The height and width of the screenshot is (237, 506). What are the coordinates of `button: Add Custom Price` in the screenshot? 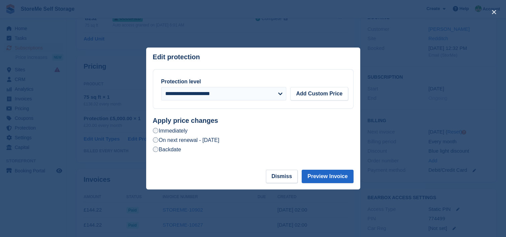 It's located at (319, 94).